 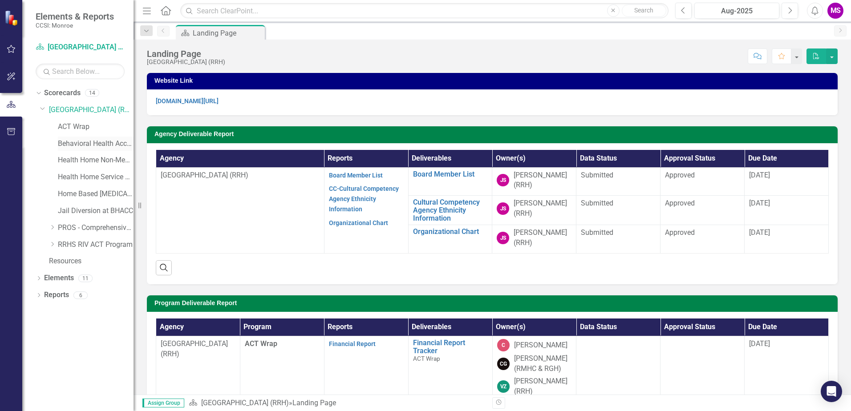 What do you see at coordinates (96, 228) in the screenshot?
I see `a: PROS - Comprehensive with Clinic` at bounding box center [96, 228].